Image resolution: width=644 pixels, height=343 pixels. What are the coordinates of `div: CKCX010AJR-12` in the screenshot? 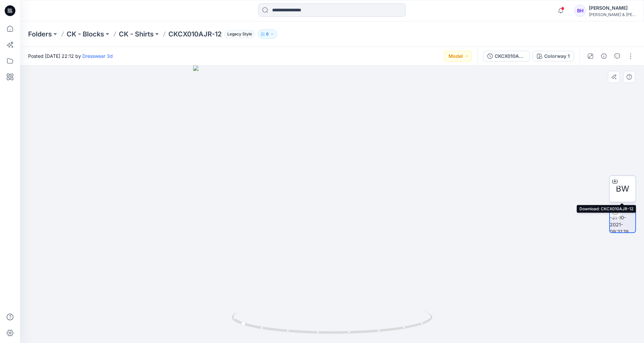 It's located at (510, 57).